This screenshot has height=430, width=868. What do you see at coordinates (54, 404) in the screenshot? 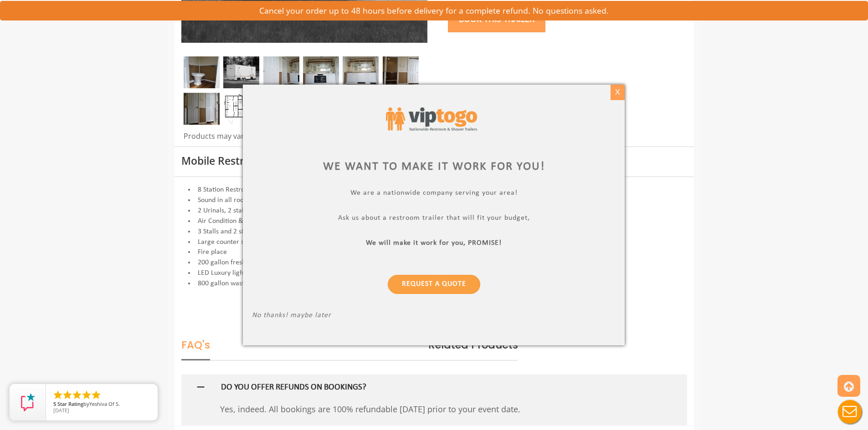
I see `span: 5` at bounding box center [54, 404].